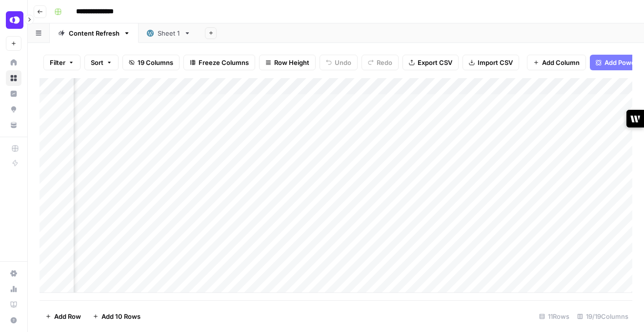 The image size is (644, 332). What do you see at coordinates (151, 62) in the screenshot?
I see `button: 19 Columns` at bounding box center [151, 62].